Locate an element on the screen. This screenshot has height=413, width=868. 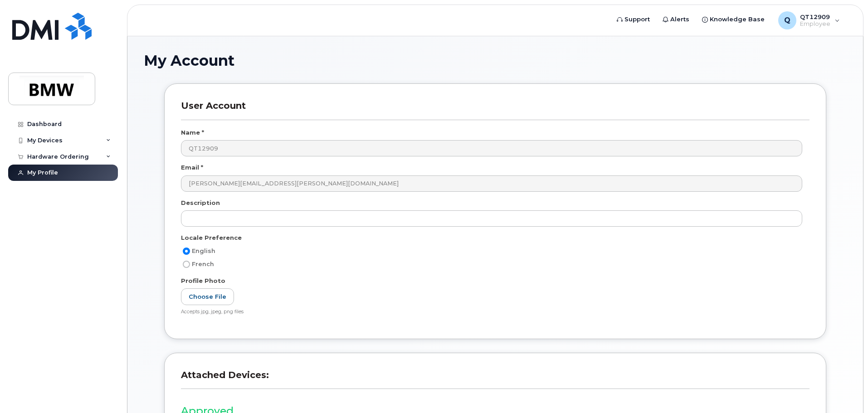
label: Profile Photo is located at coordinates (203, 280).